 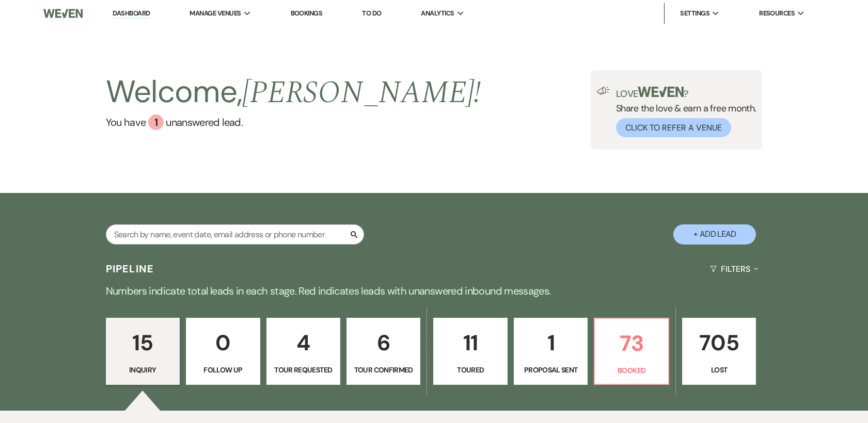 I want to click on p: Numbers indicate total leads in each stage. Red indicates leads with unanswered inbound messages., so click(x=434, y=291).